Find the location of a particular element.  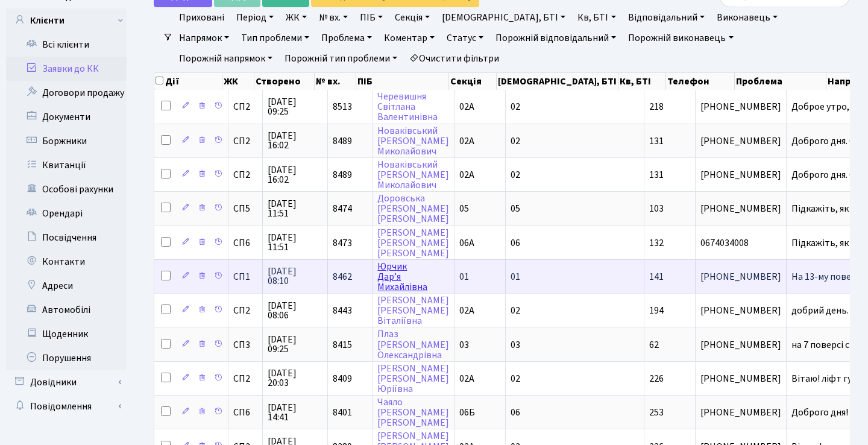

span: 8462 is located at coordinates (342, 276).